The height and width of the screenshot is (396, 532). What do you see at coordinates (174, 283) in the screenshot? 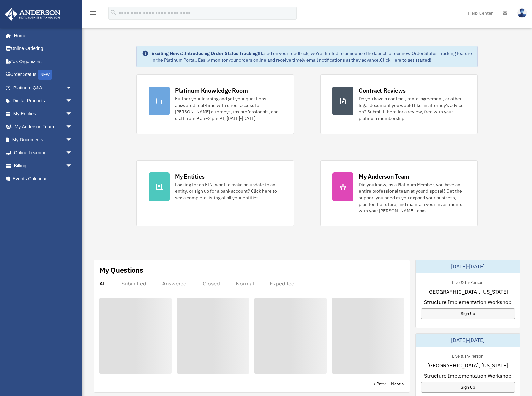
I see `div: Answered` at bounding box center [174, 283].